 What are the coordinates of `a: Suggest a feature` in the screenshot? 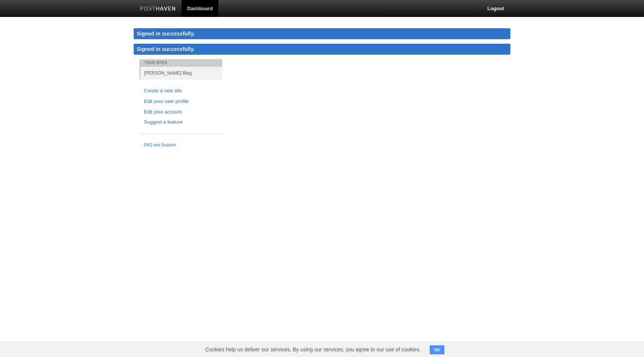 It's located at (180, 122).